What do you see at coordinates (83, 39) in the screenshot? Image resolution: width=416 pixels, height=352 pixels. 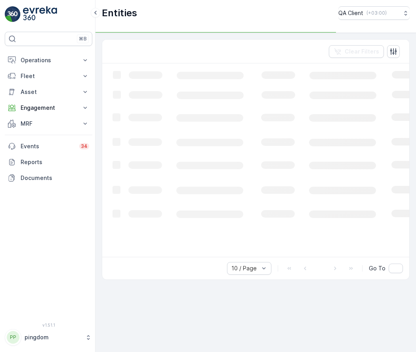 I see `p: ⌘B` at bounding box center [83, 39].